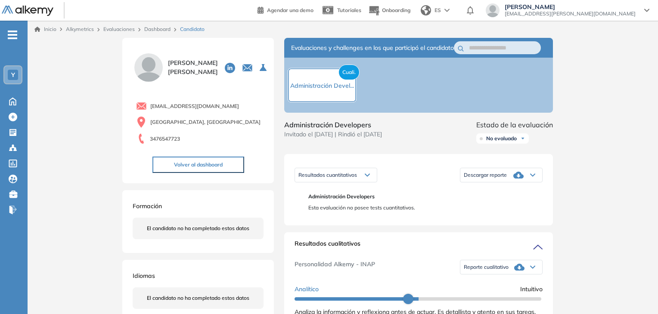  I want to click on span: Analítico, so click(307, 289).